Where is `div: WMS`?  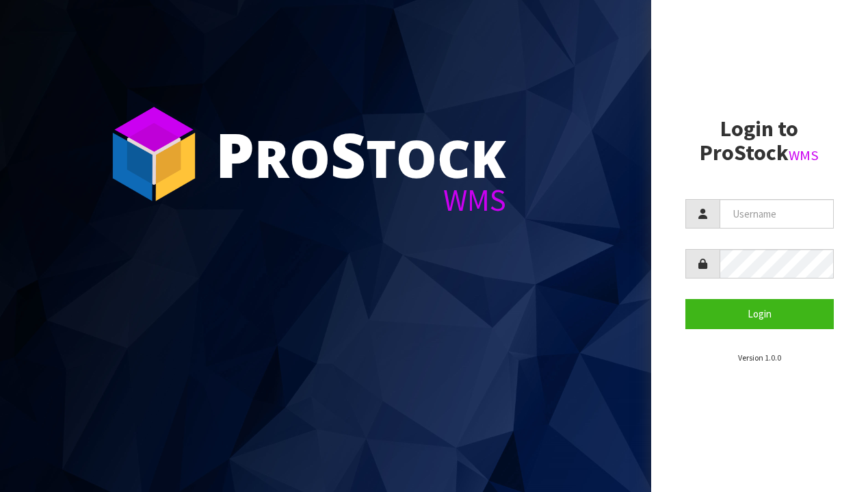
div: WMS is located at coordinates (361, 200).